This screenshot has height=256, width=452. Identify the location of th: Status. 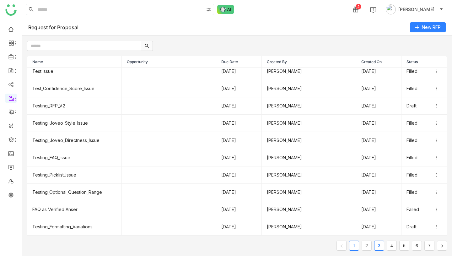
(424, 62).